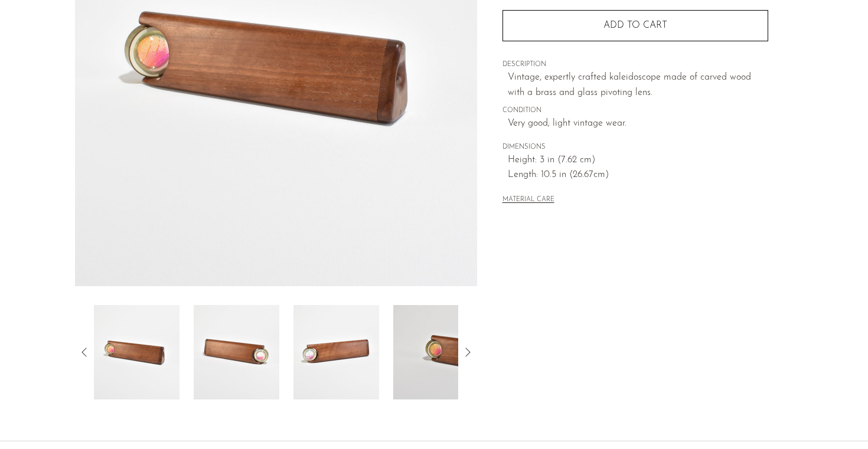  What do you see at coordinates (638, 85) in the screenshot?
I see `p: Vintage, expertly crafted kaleidoscope made of carved wood with a brass and glass pivoting lens.` at bounding box center [638, 85].